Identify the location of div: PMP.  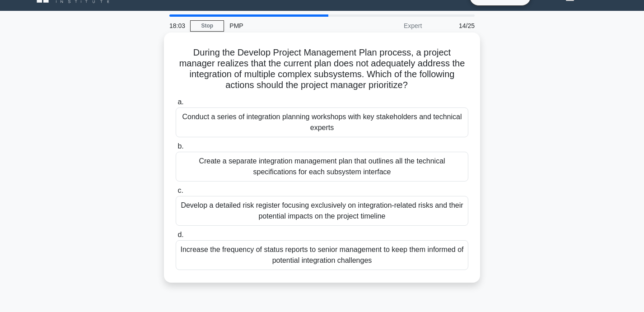
(286, 26).